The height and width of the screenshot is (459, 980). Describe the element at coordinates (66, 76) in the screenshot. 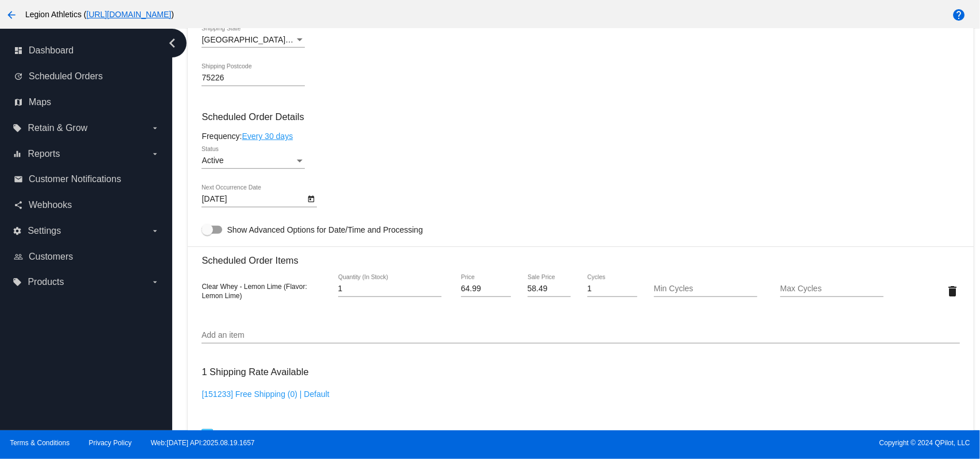

I see `span: Scheduled Orders` at that location.